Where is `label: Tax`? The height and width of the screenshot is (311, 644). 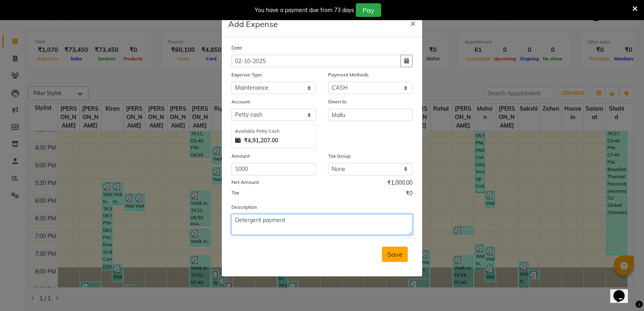
label: Tax is located at coordinates (235, 192).